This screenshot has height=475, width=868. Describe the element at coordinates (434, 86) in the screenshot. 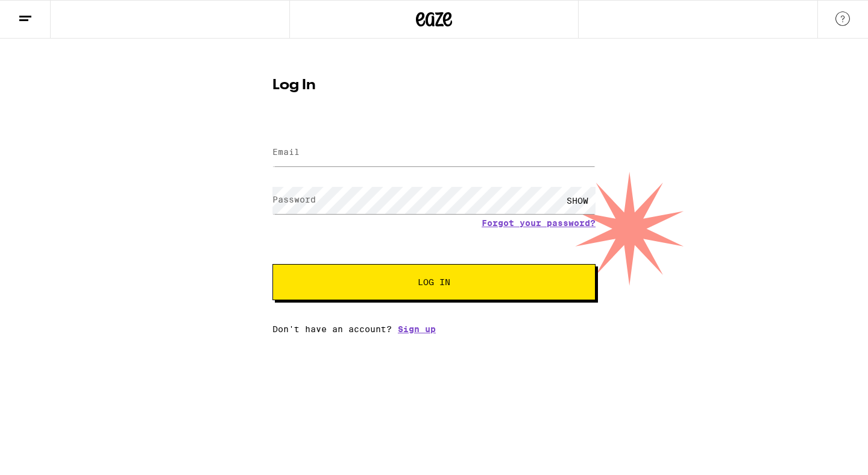

I see `h1: Log In` at that location.